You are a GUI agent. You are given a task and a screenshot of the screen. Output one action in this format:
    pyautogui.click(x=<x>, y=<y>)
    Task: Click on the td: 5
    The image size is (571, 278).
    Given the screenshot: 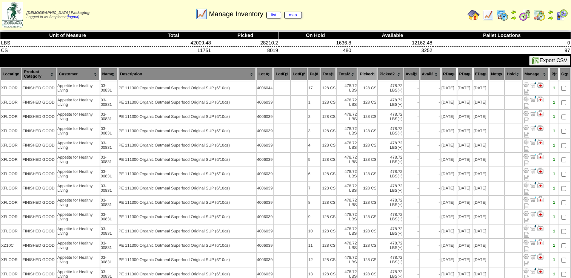 What is the action you would take?
    pyautogui.click(x=314, y=160)
    